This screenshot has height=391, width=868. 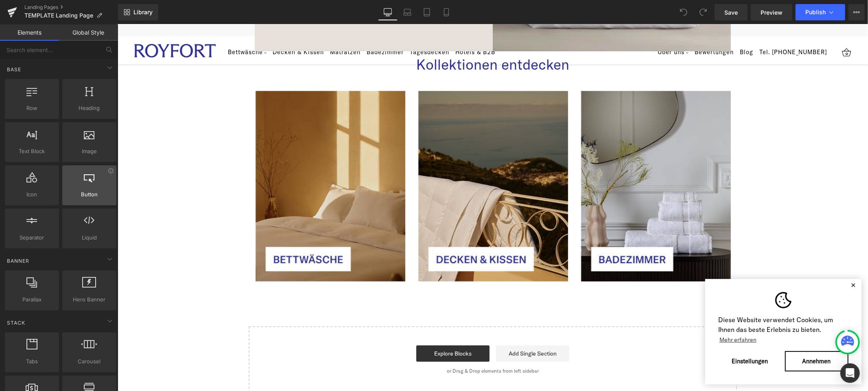 I want to click on span: Separator, so click(x=32, y=237).